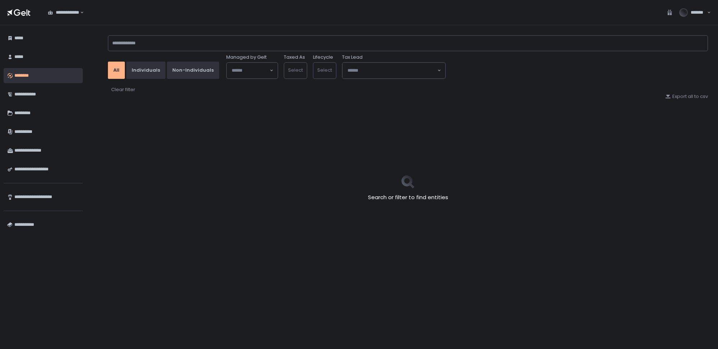  What do you see at coordinates (123, 90) in the screenshot?
I see `div: Clear filter` at bounding box center [123, 90].